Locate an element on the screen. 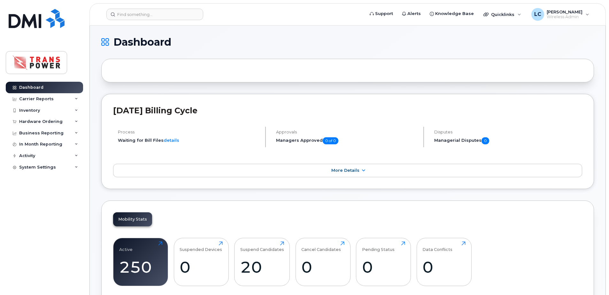 The width and height of the screenshot is (609, 295). div: 20 is located at coordinates (262, 267).